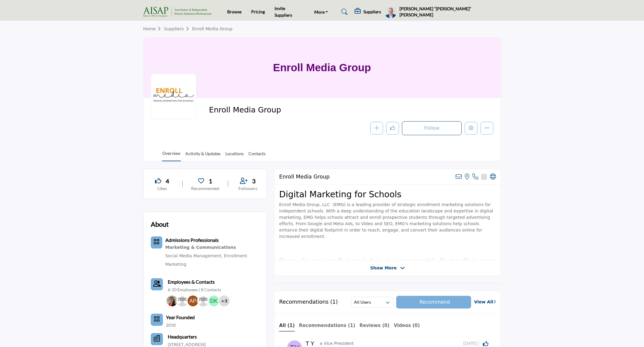 This screenshot has height=347, width=644. I want to click on div: Cutting-edge software solutions designed to streamline educational processes and enhance learning., so click(212, 248).